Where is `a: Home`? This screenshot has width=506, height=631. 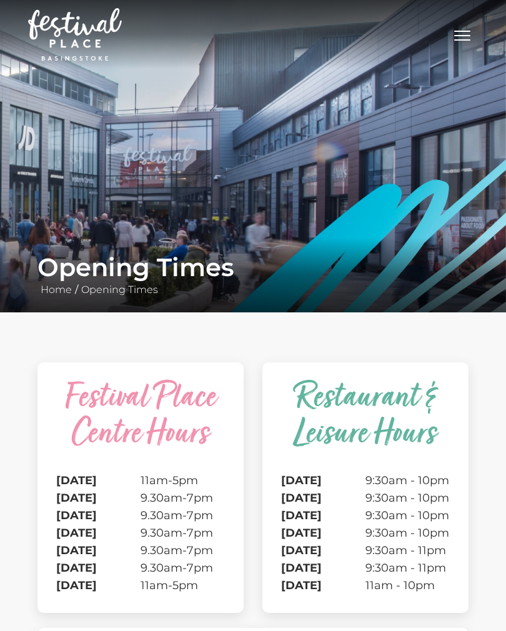
a: Home is located at coordinates (56, 289).